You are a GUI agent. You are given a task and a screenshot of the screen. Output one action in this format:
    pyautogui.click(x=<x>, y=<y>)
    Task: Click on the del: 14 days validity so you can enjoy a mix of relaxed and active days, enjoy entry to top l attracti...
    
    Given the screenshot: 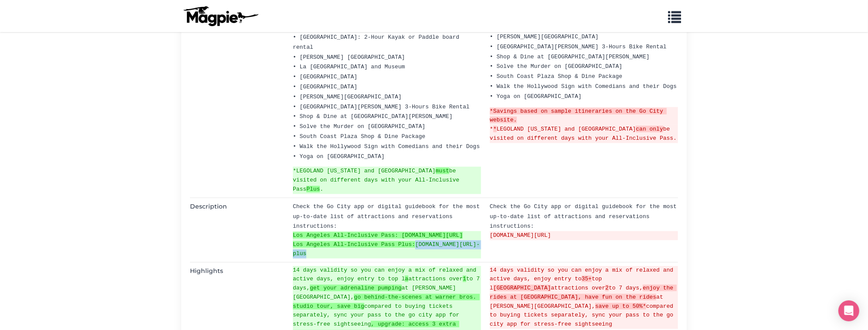 What is the action you would take?
    pyautogui.click(x=584, y=298)
    